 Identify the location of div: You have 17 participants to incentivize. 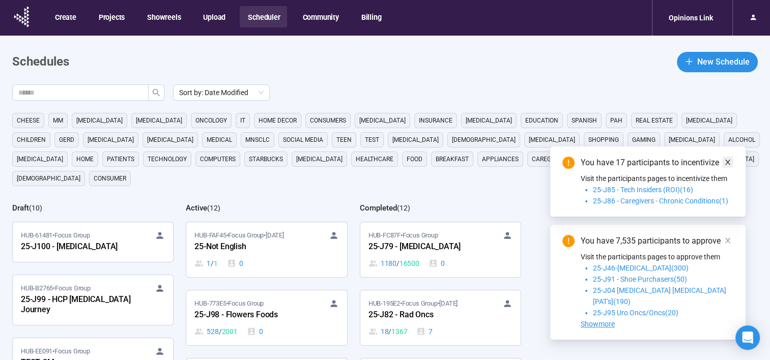
(657, 163).